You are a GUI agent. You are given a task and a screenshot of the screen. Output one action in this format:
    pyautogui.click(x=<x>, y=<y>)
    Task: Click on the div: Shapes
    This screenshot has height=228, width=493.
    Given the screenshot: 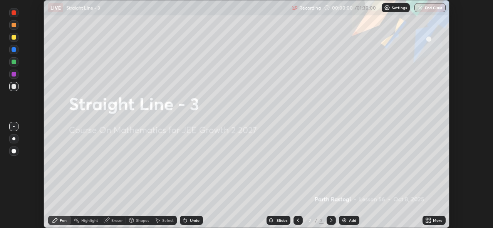 What is the action you would take?
    pyautogui.click(x=143, y=221)
    